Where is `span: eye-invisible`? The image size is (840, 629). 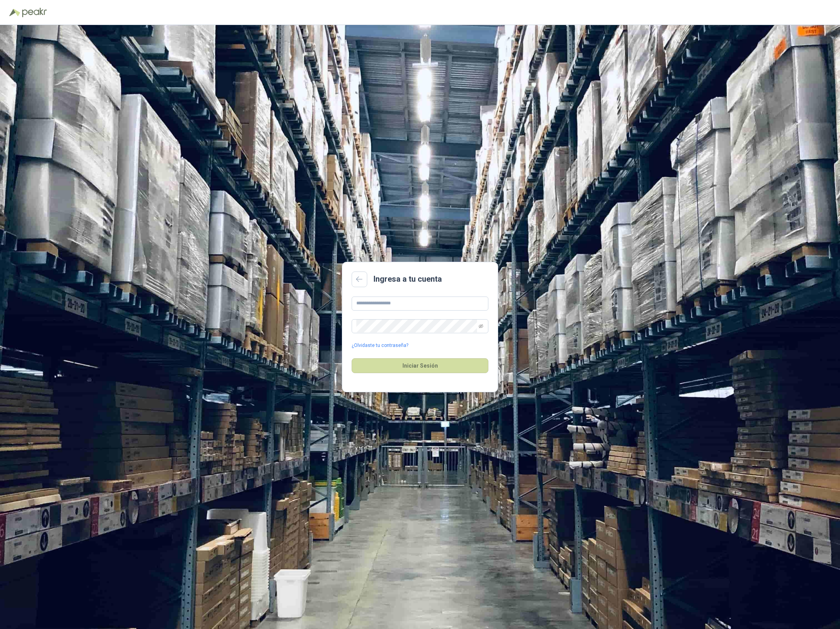
span: eye-invisible is located at coordinates (481, 326).